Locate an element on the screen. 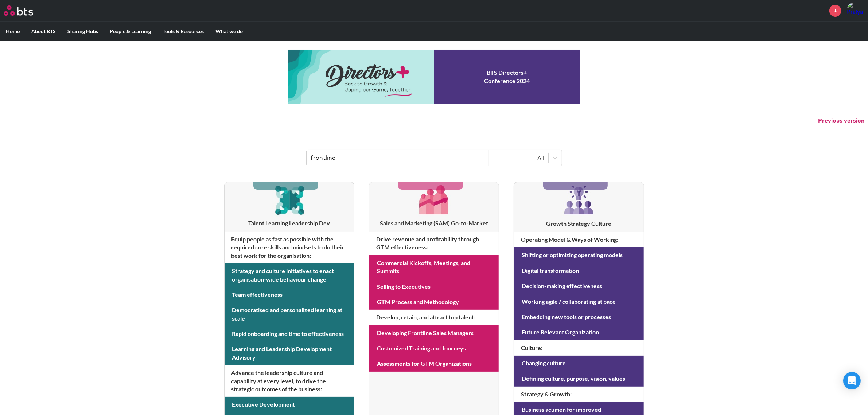 Image resolution: width=868 pixels, height=415 pixels. img: Praiya Thawornwattanaphol is located at coordinates (856, 11).